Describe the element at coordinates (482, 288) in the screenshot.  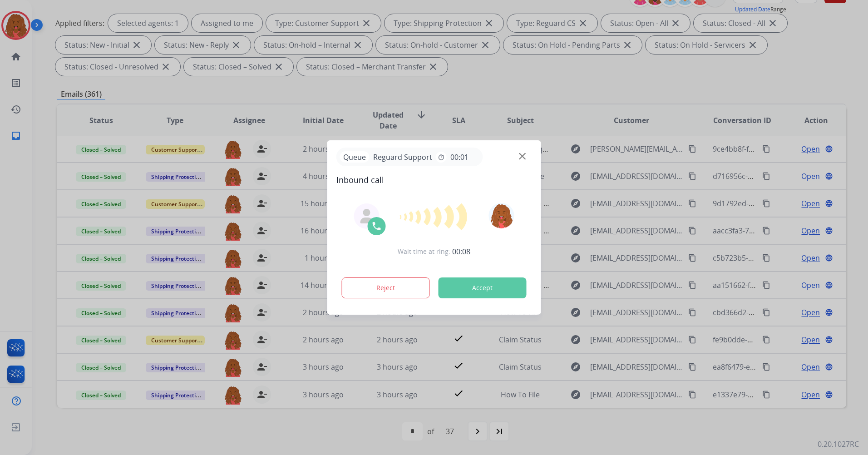
I see `button: Accept` at that location.